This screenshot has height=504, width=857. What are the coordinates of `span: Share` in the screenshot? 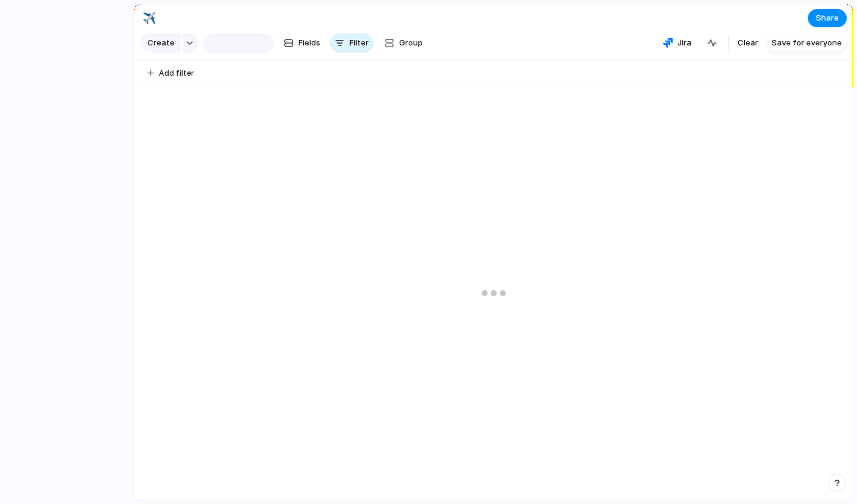 It's located at (827, 18).